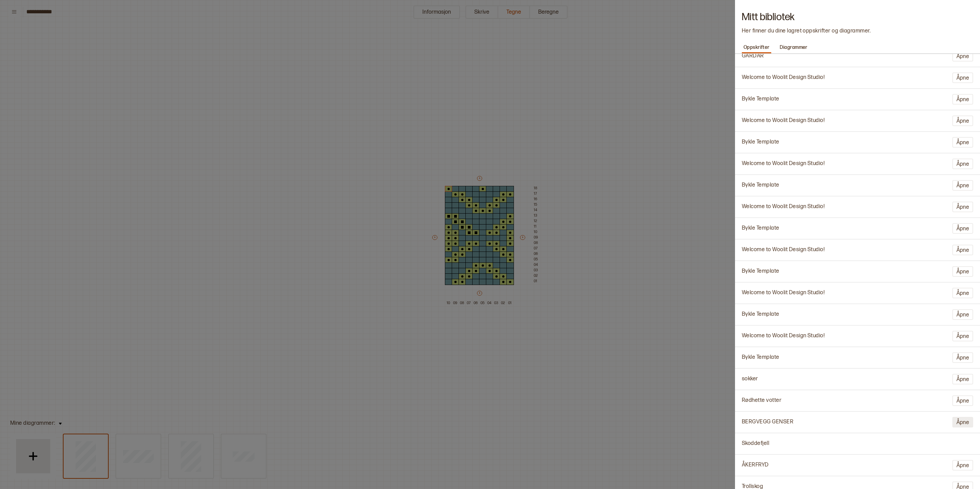  Describe the element at coordinates (761, 401) in the screenshot. I see `p: Rødhette votter` at that location.